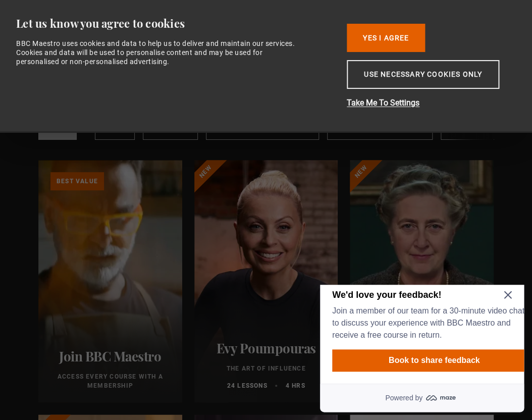 The image size is (532, 420). What do you see at coordinates (386, 38) in the screenshot?
I see `button: Yes I Agree` at bounding box center [386, 38].